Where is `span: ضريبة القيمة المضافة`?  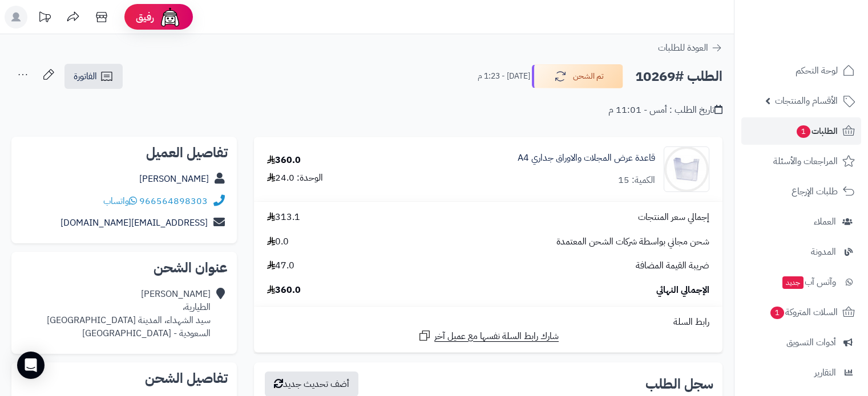 span: ضريبة القيمة المضافة is located at coordinates (672, 265).